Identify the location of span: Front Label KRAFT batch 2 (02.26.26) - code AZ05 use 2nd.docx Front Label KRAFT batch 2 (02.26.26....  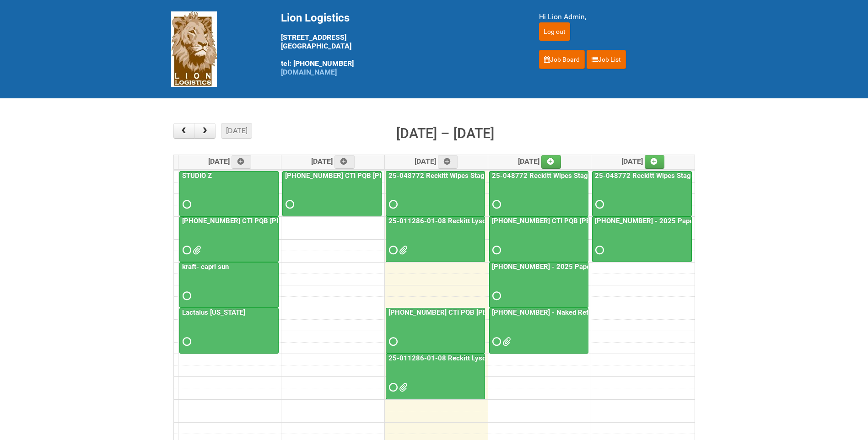
(196, 250).